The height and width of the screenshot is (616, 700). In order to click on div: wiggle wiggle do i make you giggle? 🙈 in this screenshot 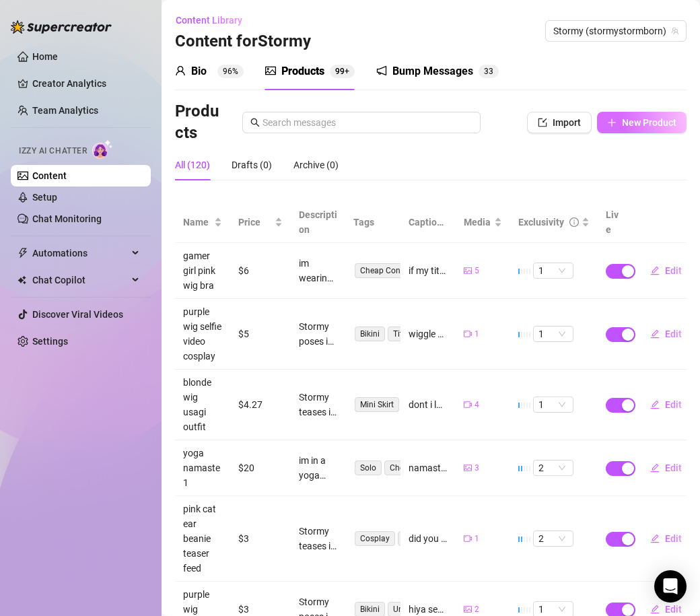, I will do `click(428, 334)`.